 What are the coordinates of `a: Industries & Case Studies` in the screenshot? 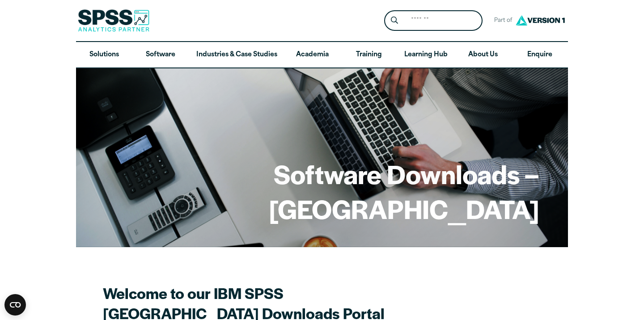 It's located at (237, 55).